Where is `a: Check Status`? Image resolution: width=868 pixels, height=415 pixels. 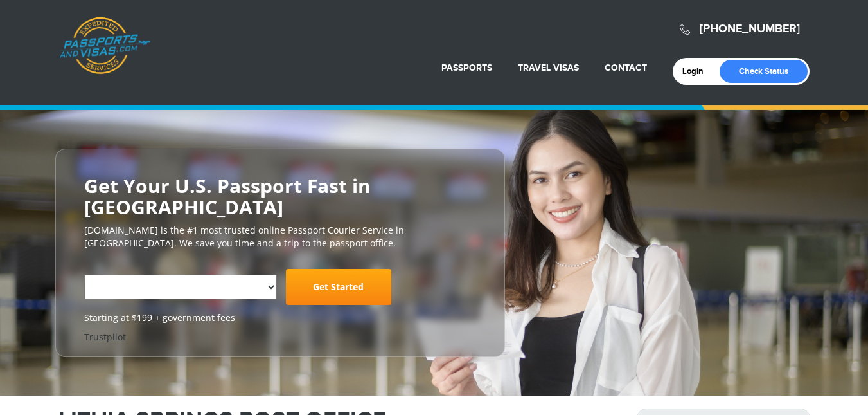 a: Check Status is located at coordinates (763, 71).